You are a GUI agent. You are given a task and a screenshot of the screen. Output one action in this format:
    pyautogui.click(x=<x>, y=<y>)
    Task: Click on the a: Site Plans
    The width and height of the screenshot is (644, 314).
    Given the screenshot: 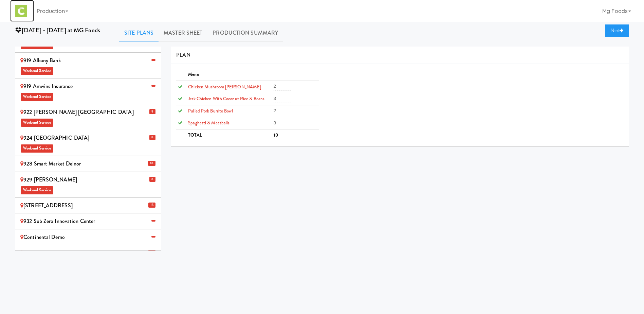 What is the action you would take?
    pyautogui.click(x=139, y=33)
    